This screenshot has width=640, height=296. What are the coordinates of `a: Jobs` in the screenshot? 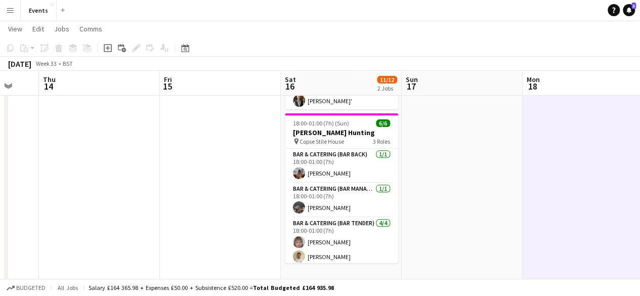 It's located at (62, 29).